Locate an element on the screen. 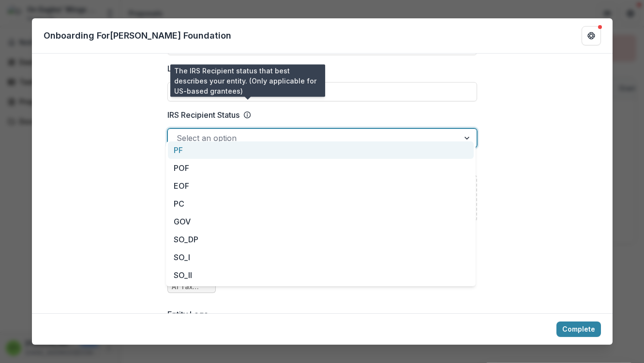  button: Complete is located at coordinates (578, 329).